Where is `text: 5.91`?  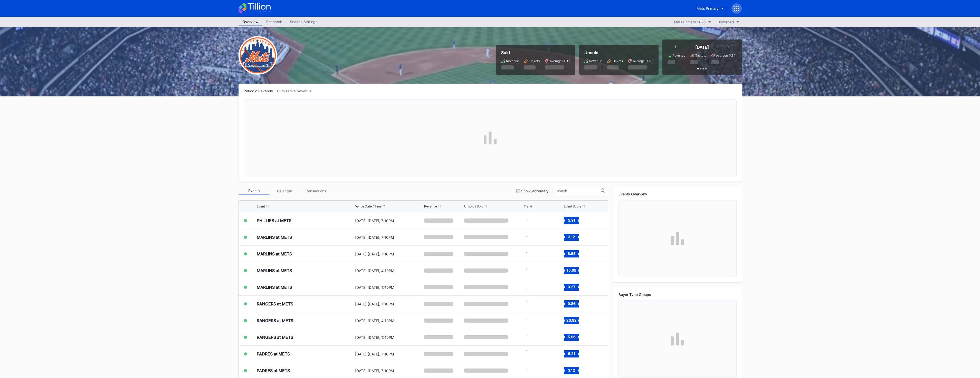 text: 5.91 is located at coordinates (571, 220).